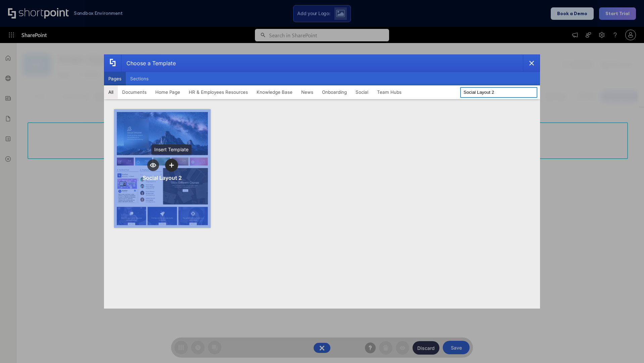 The width and height of the screenshot is (644, 363). Describe the element at coordinates (362, 92) in the screenshot. I see `button: Social` at that location.